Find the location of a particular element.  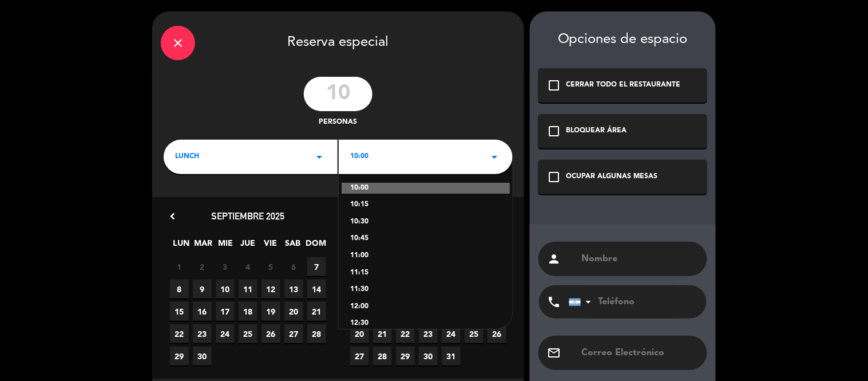

div: OCUPAR ALGUNAS MESAS is located at coordinates (612, 177).